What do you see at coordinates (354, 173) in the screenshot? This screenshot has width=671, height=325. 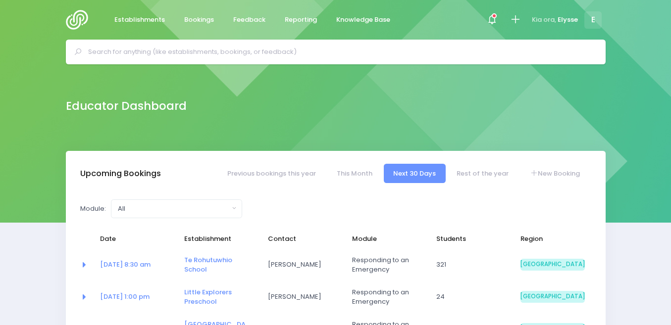 I see `a: This Month` at bounding box center [354, 173].